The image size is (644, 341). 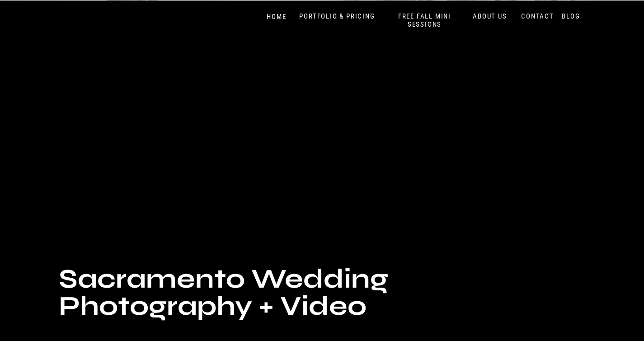 What do you see at coordinates (322, 297) in the screenshot?
I see `h1: Sacramento Wedding Photography + Video` at bounding box center [322, 297].